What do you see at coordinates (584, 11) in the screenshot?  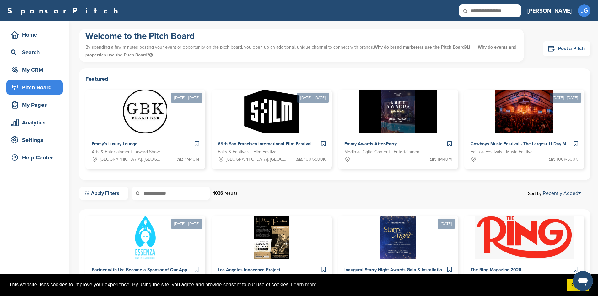 I see `span: JG` at bounding box center [584, 11].